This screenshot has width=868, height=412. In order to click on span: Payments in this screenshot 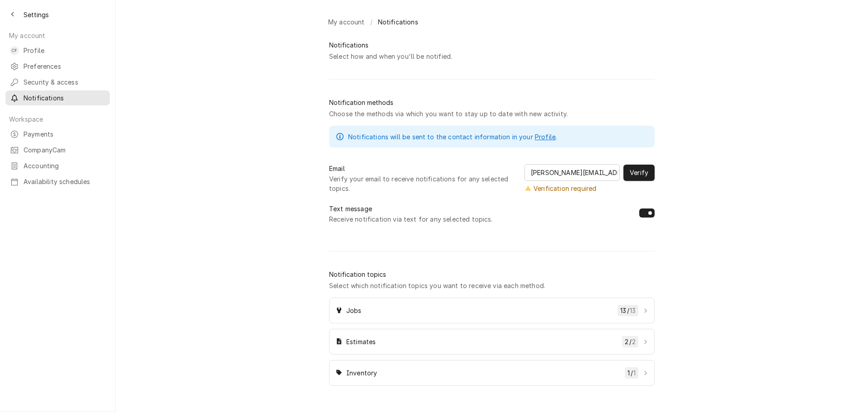, I will do `click(64, 133)`.